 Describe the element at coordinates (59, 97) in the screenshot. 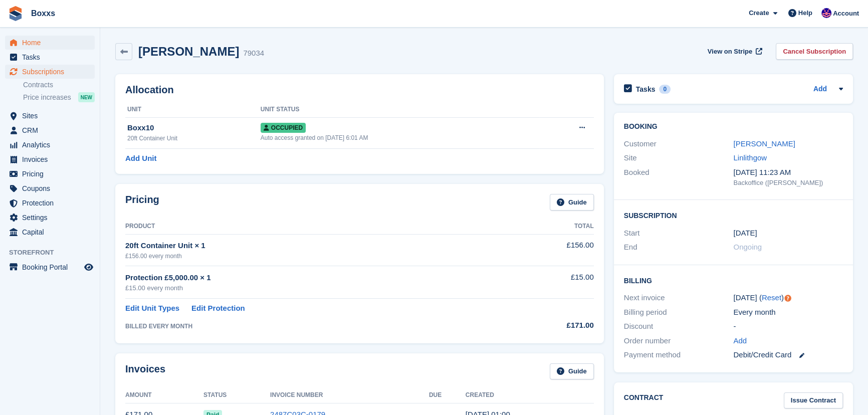

I see `a: Price increases NEW` at that location.